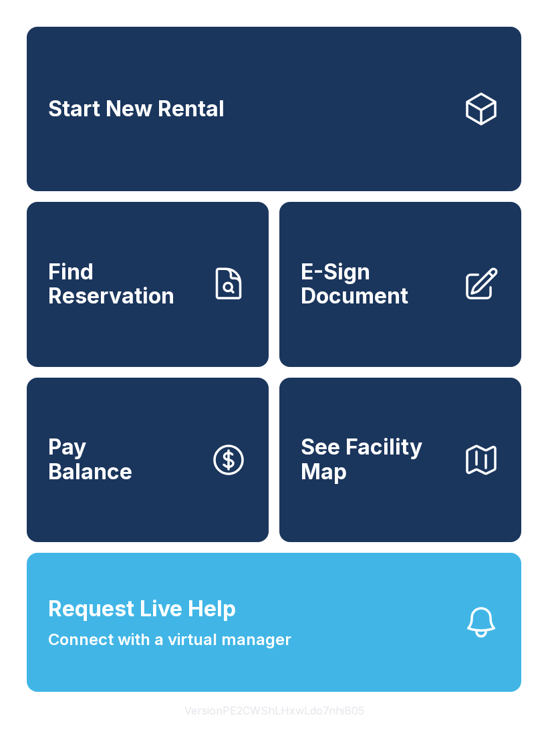 This screenshot has height=756, width=548. I want to click on span: Pay Balance, so click(90, 459).